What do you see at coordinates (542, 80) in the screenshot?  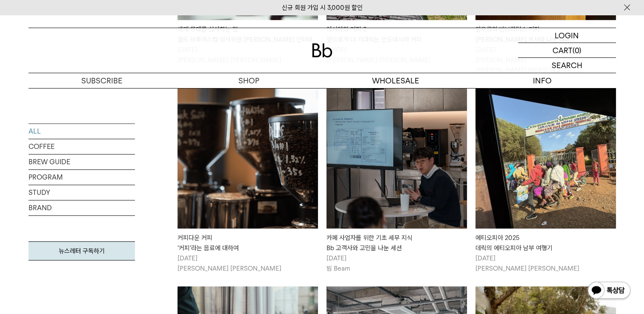 I see `p: INFO` at bounding box center [542, 80].